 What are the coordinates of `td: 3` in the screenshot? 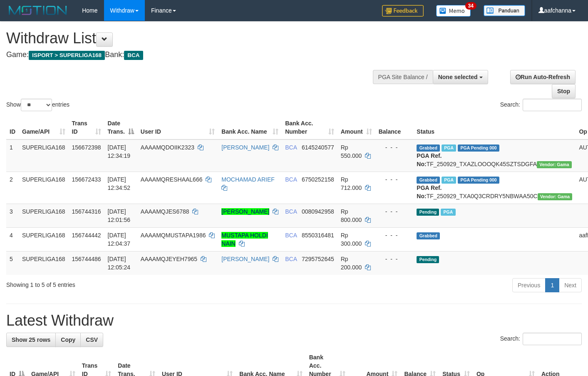 It's located at (12, 215).